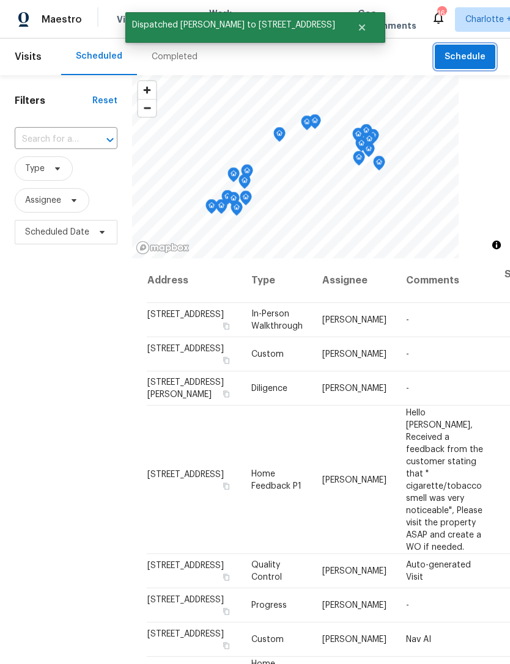  Describe the element at coordinates (99, 56) in the screenshot. I see `div: Scheduled` at that location.